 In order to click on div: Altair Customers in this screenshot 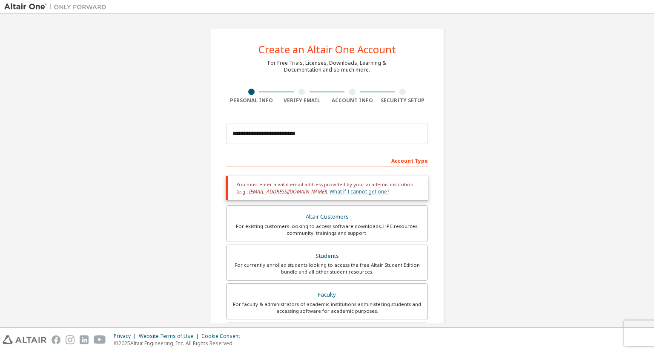, I will do `click(327, 217)`.